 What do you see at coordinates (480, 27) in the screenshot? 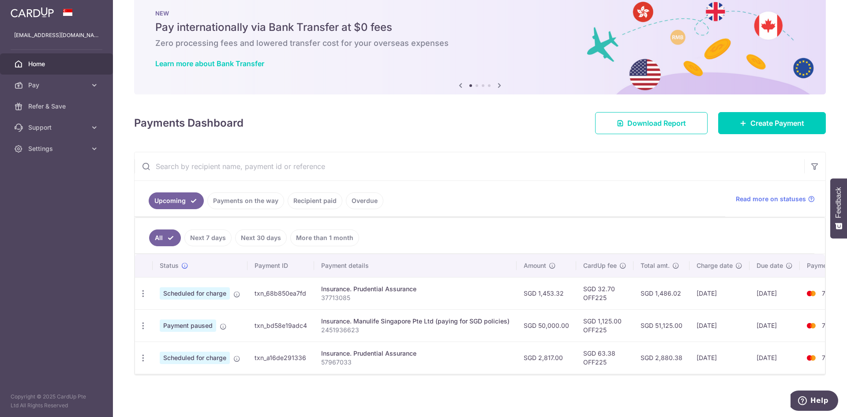
I see `h5: Pay internationally via Bank Transfer at $0 fees` at bounding box center [480, 27].